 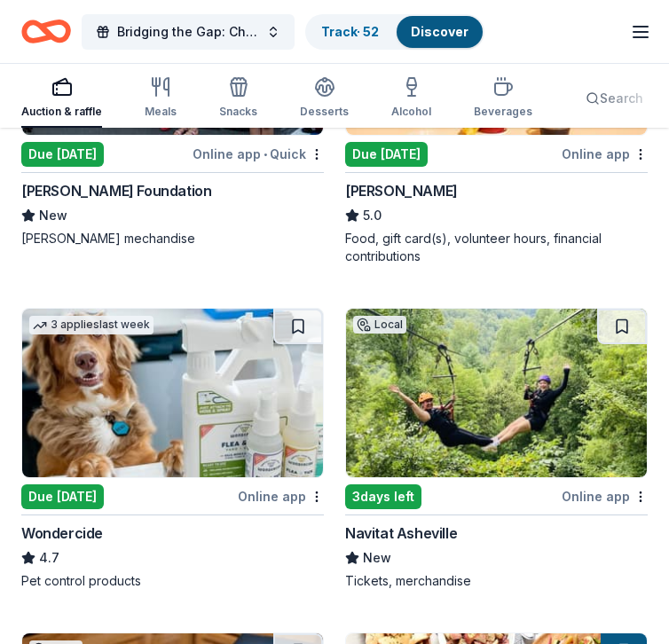 I want to click on button: Alcohol, so click(x=411, y=98).